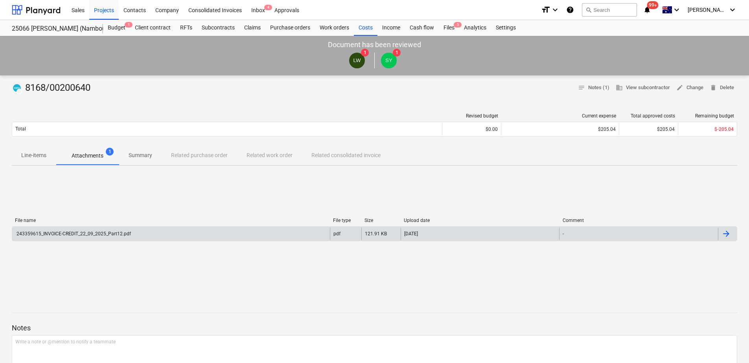 This screenshot has height=363, width=749. What do you see at coordinates (643, 88) in the screenshot?
I see `button: View subcontractor` at bounding box center [643, 88].